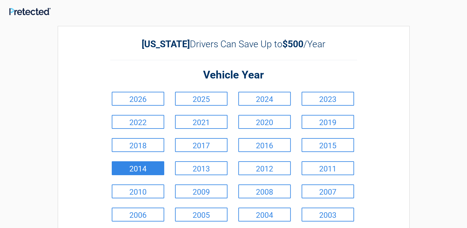  I want to click on b: $500, so click(293, 44).